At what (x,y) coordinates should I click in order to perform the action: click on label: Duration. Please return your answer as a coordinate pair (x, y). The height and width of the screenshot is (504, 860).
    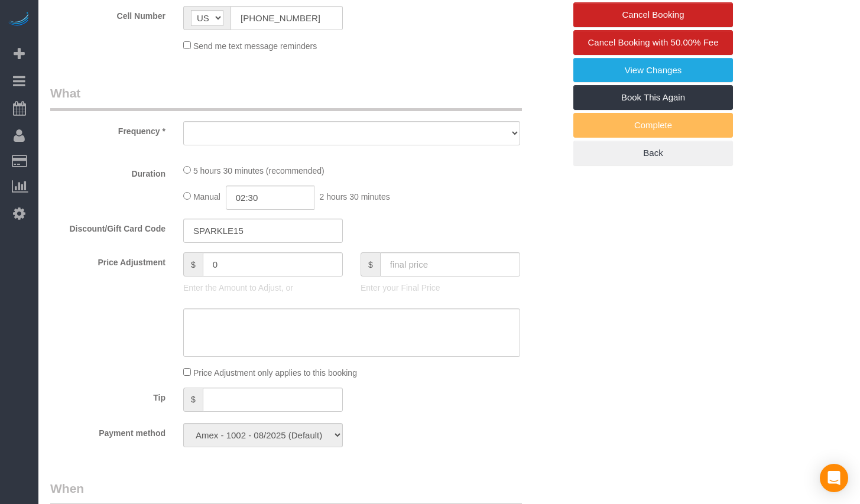
    Looking at the image, I should click on (107, 171).